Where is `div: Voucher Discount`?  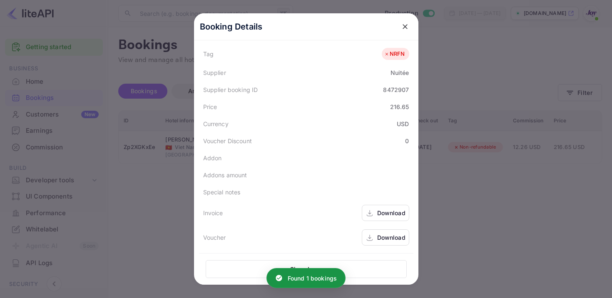 div: Voucher Discount is located at coordinates (227, 141).